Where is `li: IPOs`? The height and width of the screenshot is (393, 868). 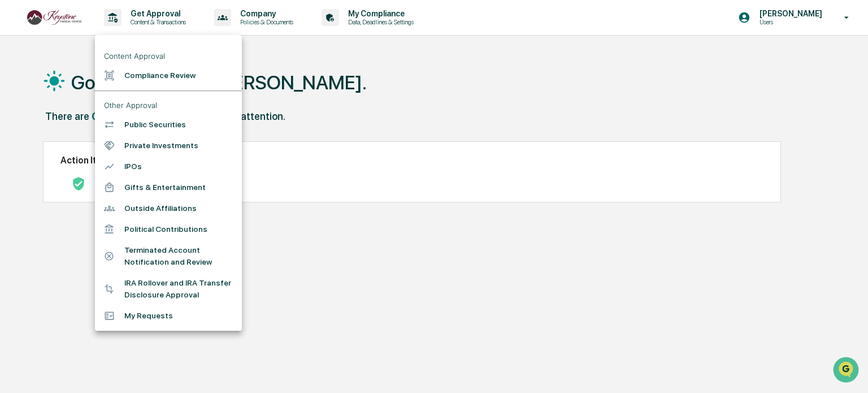 li: IPOs is located at coordinates (168, 166).